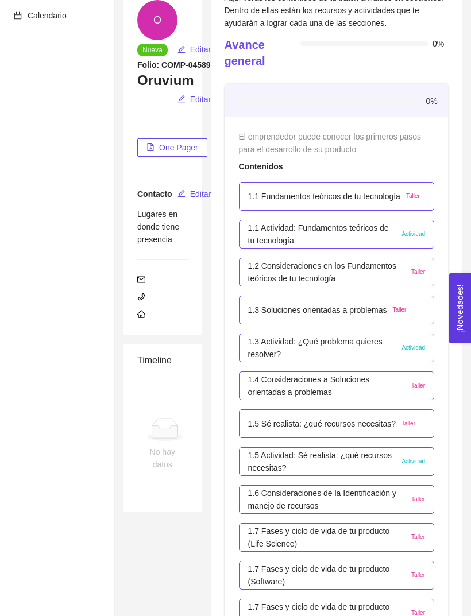 Image resolution: width=471 pixels, height=616 pixels. What do you see at coordinates (154, 194) in the screenshot?
I see `span: Contacto` at bounding box center [154, 194].